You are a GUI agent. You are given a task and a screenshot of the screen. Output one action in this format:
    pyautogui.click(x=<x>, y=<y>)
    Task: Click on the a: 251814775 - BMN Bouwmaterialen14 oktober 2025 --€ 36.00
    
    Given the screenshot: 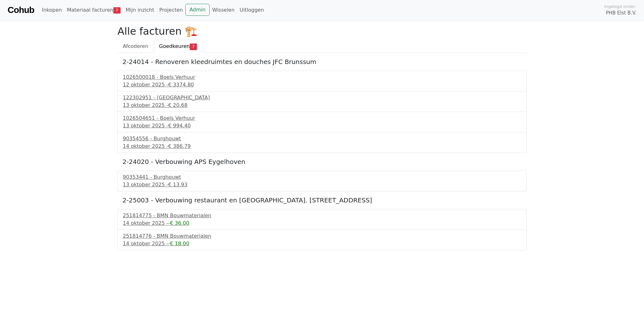 What is the action you would take?
    pyautogui.click(x=322, y=220)
    